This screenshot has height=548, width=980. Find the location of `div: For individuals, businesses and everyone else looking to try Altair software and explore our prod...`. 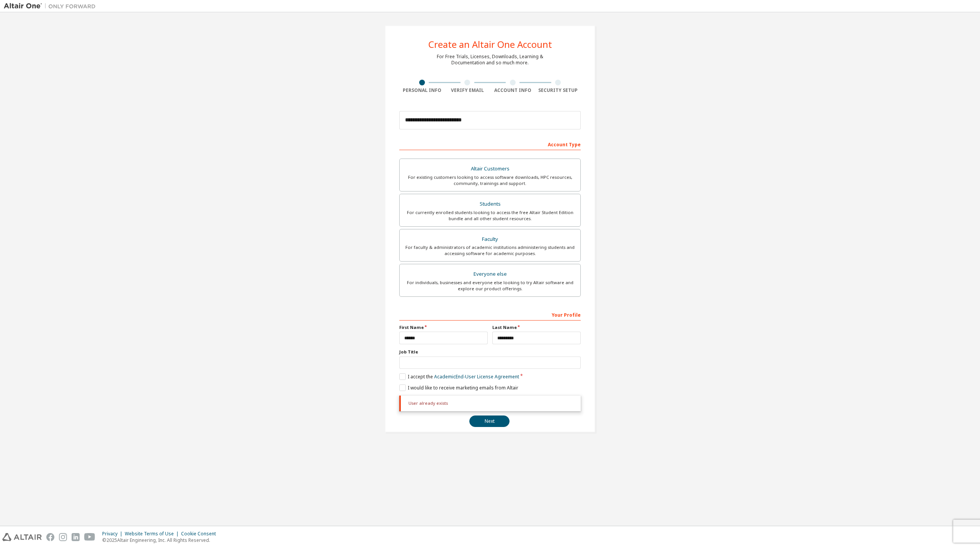

div: For individuals, businesses and everyone else looking to try Altair software and explore our prod... is located at coordinates (490, 286).